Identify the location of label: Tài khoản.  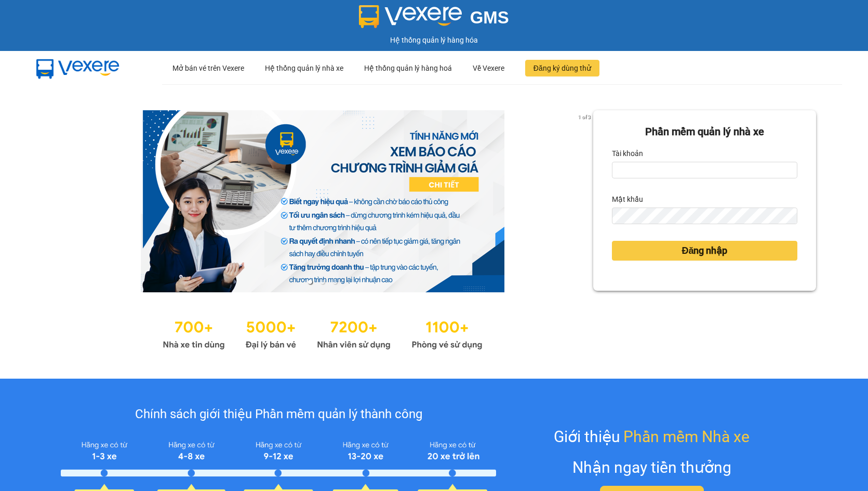
(627, 153).